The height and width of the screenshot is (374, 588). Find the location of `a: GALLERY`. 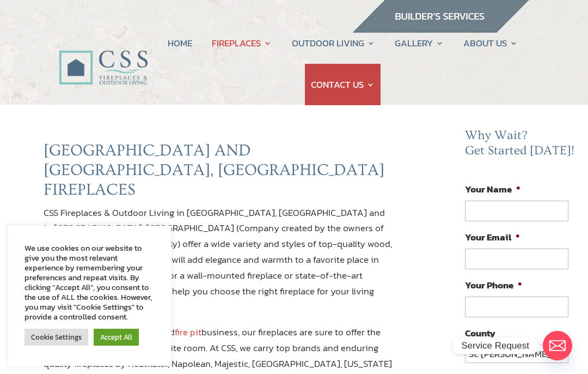

a: GALLERY is located at coordinates (419, 43).